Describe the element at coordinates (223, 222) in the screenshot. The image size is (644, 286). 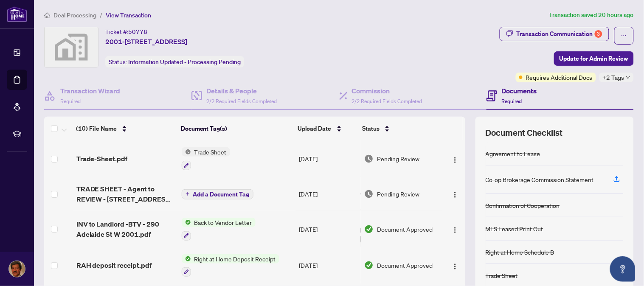
I see `span: Back to Vendor Letter` at that location.